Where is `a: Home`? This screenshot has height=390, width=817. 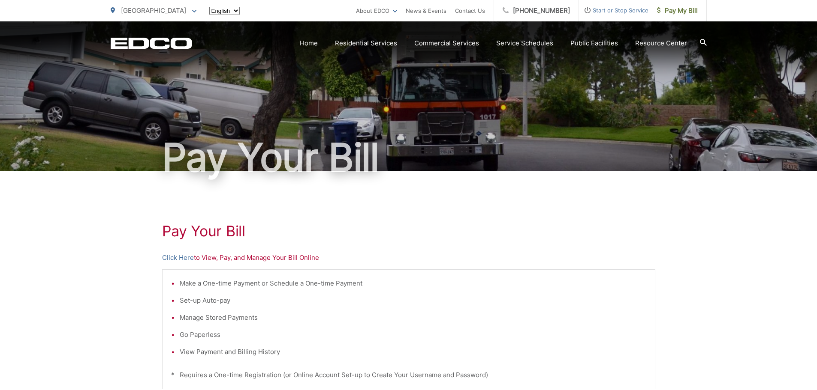
a: Home is located at coordinates (309, 43).